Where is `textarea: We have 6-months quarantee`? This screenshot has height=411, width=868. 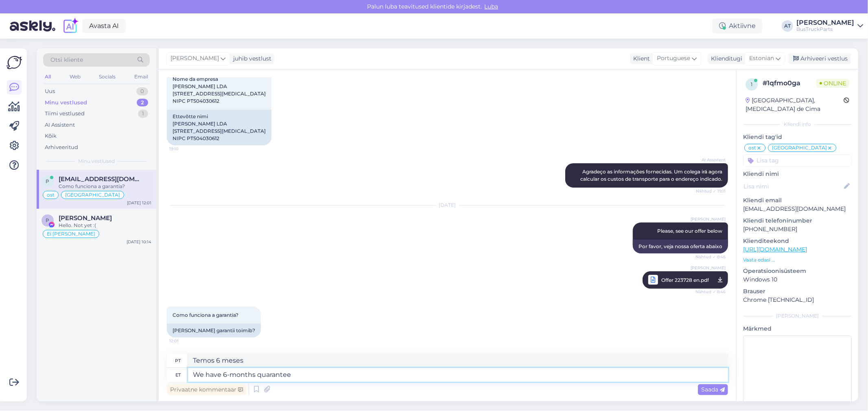
textarea: We have 6-months quarantee is located at coordinates (457, 375).